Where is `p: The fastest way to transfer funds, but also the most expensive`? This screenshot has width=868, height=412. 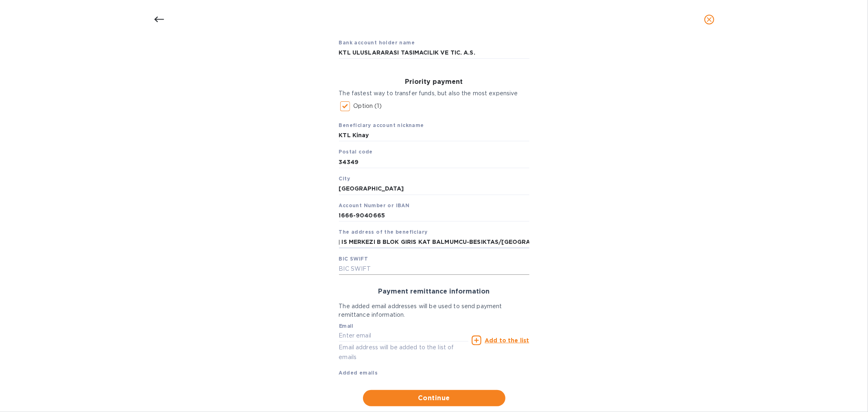 p: The fastest way to transfer funds, but also the most expensive is located at coordinates (434, 93).